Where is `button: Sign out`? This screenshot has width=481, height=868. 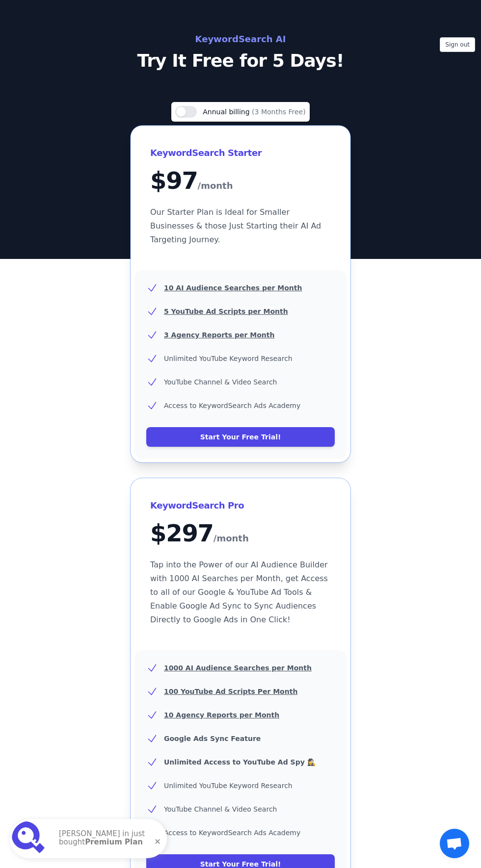 button: Sign out is located at coordinates (457, 44).